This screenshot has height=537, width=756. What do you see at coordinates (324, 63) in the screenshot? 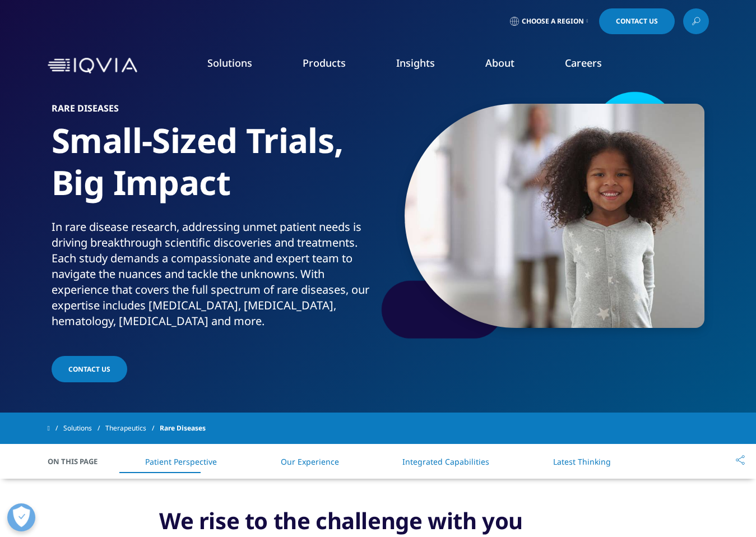
I see `a: Products` at bounding box center [324, 63].